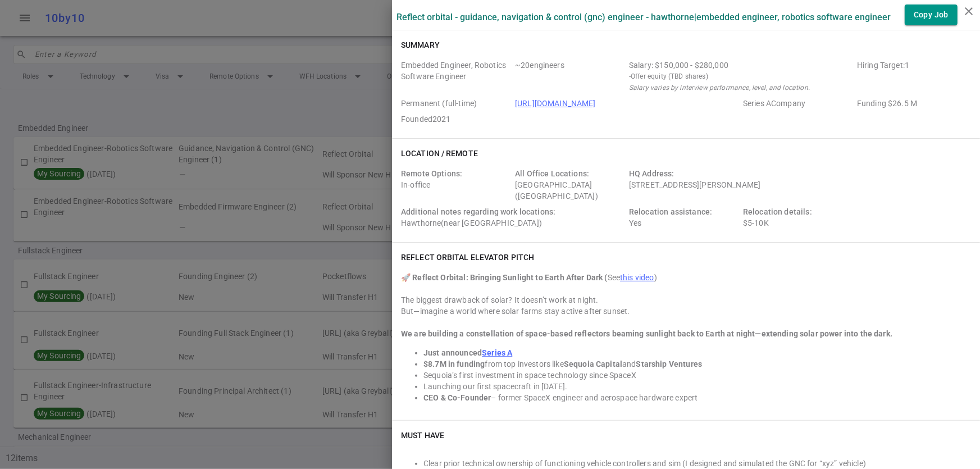  I want to click on span: Relocation details:, so click(777, 211).